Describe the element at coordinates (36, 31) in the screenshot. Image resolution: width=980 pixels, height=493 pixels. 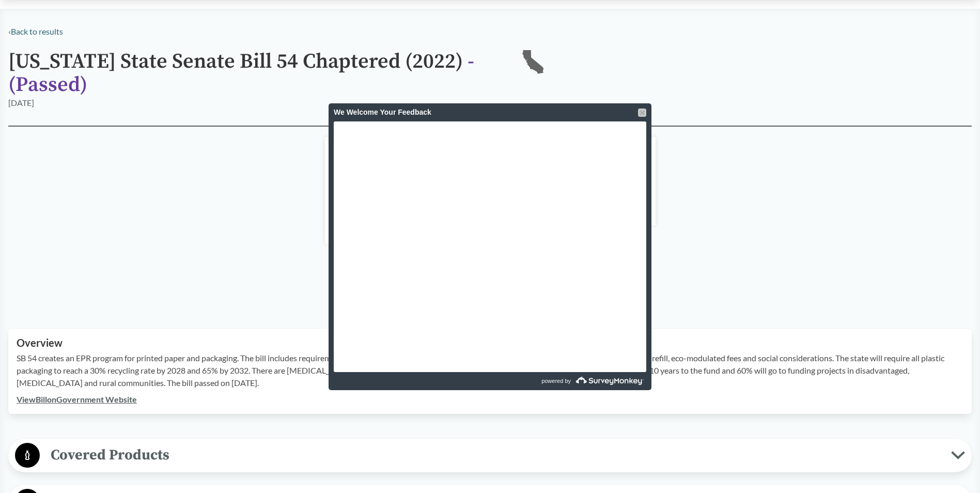
I see `a: ‹Back to results` at that location.